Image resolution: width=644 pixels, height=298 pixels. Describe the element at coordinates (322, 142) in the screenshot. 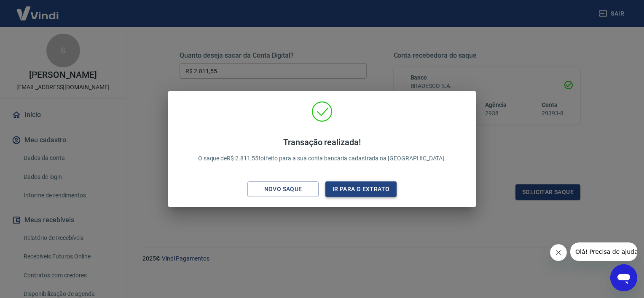

I see `h4: Transação realizada!` at that location.